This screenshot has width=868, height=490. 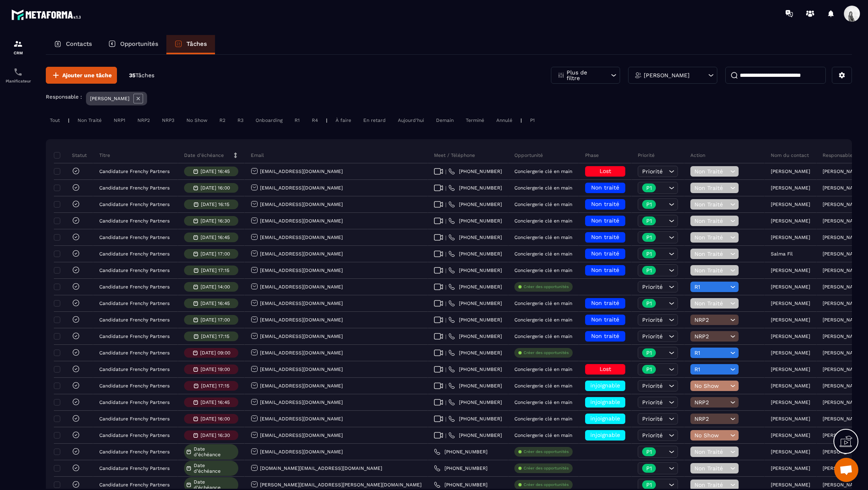 What do you see at coordinates (18, 47) in the screenshot?
I see `a: formationformationCRM` at bounding box center [18, 47].